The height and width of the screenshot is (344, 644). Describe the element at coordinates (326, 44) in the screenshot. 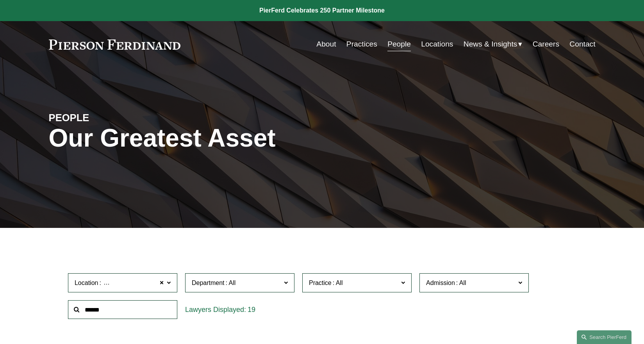

I see `a: About` at that location.